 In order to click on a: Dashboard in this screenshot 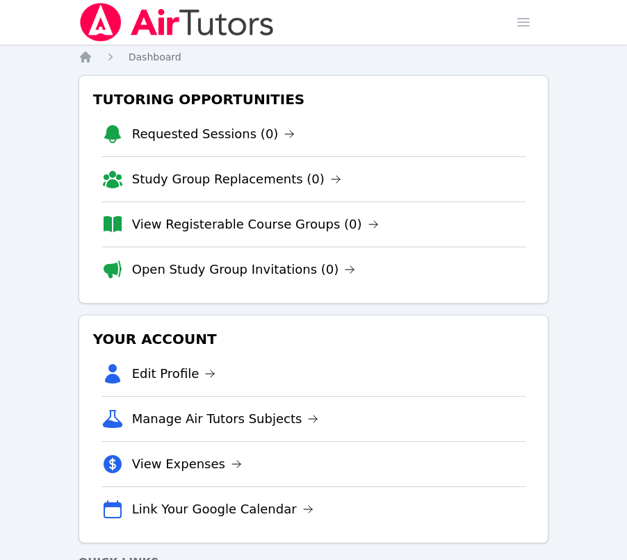, I will do `click(155, 57)`.